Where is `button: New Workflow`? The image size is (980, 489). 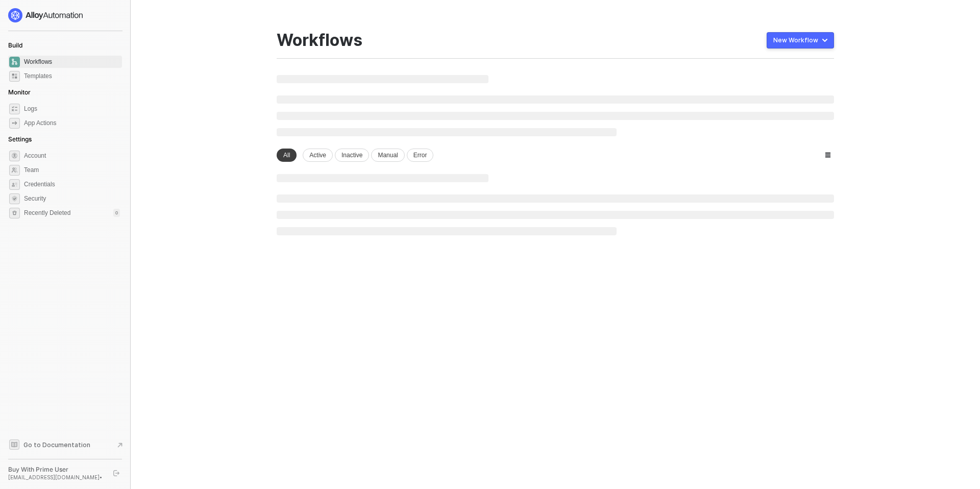 button: New Workflow is located at coordinates (800, 40).